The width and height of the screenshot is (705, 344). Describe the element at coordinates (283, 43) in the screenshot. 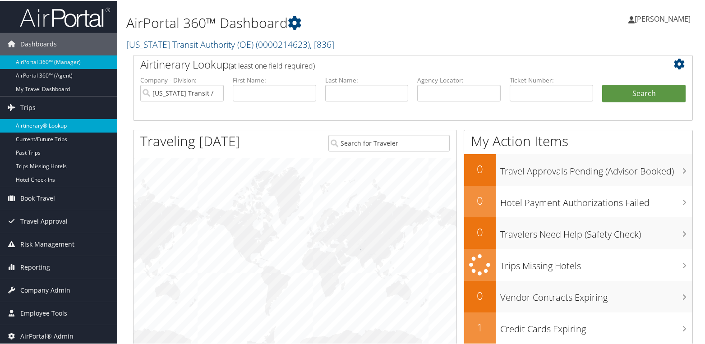

I see `span: ( 0000214623 )` at that location.